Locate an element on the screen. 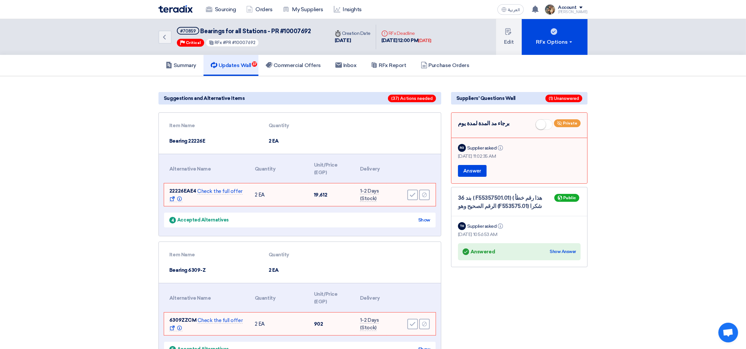  div: Show Answer is located at coordinates (563, 252).